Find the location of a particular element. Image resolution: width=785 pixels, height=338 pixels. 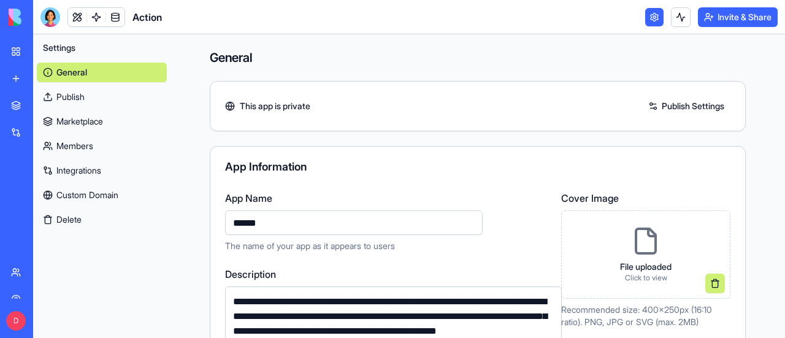

div: App Information is located at coordinates (478, 167).